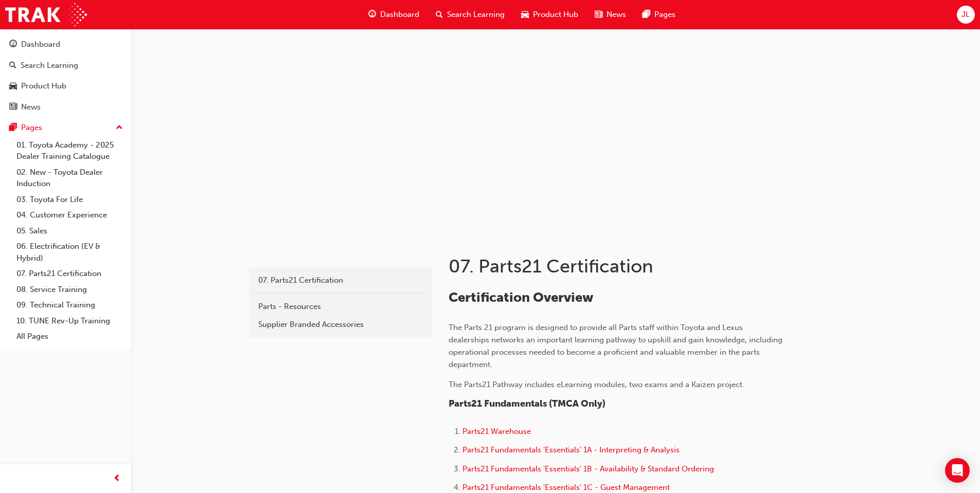  Describe the element at coordinates (341, 324) in the screenshot. I see `div: Supplier Branded Accessories` at that location.